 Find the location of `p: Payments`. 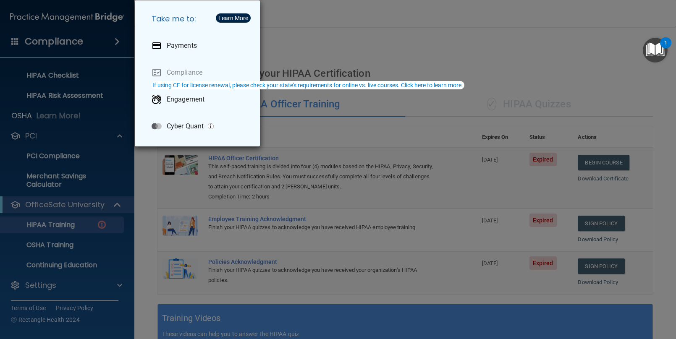

p: Payments is located at coordinates (182, 46).